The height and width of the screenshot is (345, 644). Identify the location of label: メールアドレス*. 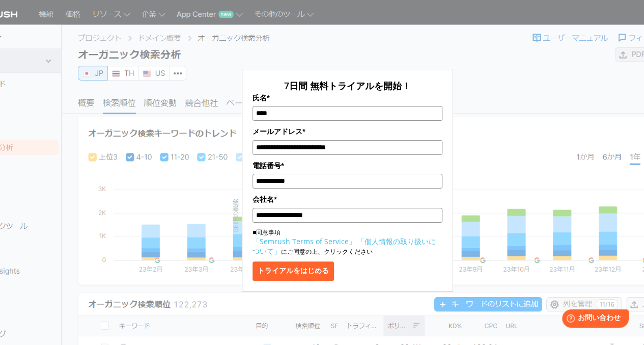
(347, 132).